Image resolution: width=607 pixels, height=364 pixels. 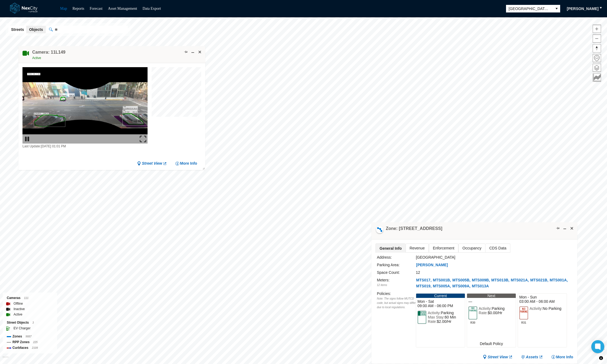 I want to click on button: MTS019,, so click(x=424, y=286).